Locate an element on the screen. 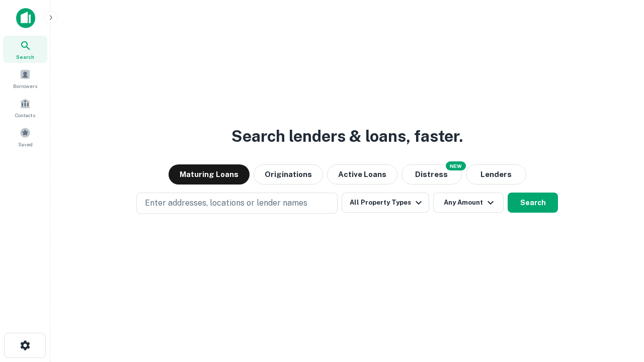 The image size is (644, 362). a: Borrowers is located at coordinates (25, 78).